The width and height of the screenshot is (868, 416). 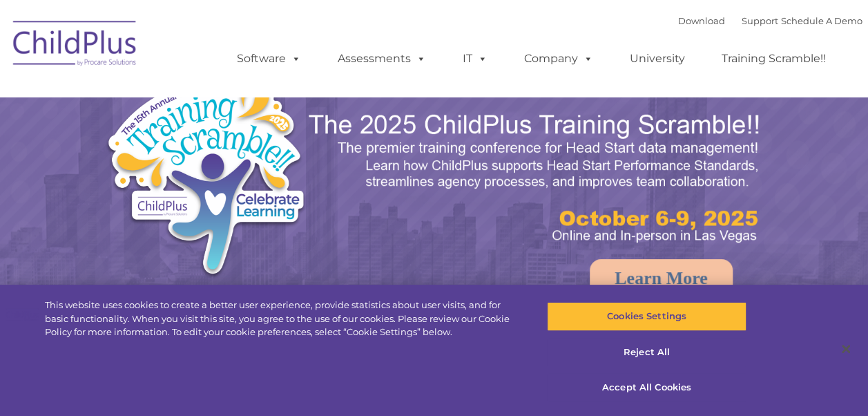 I want to click on a: Learn More, so click(x=660, y=279).